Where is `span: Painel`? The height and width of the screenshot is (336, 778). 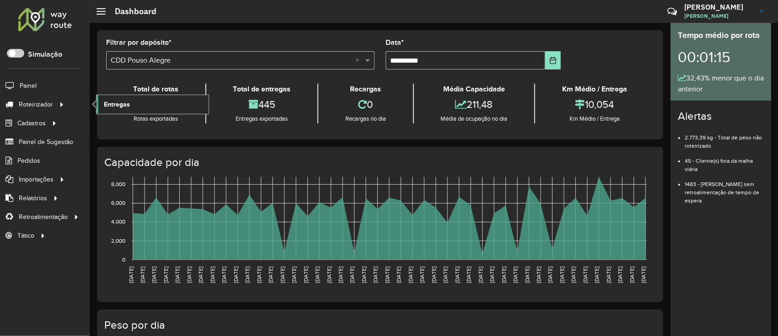 span: Painel is located at coordinates (28, 86).